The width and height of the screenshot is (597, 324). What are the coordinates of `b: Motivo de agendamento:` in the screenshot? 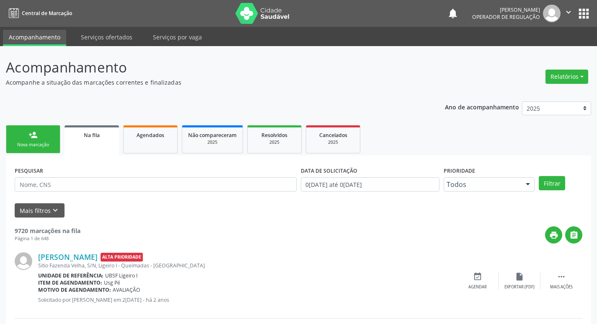 It's located at (75, 290).